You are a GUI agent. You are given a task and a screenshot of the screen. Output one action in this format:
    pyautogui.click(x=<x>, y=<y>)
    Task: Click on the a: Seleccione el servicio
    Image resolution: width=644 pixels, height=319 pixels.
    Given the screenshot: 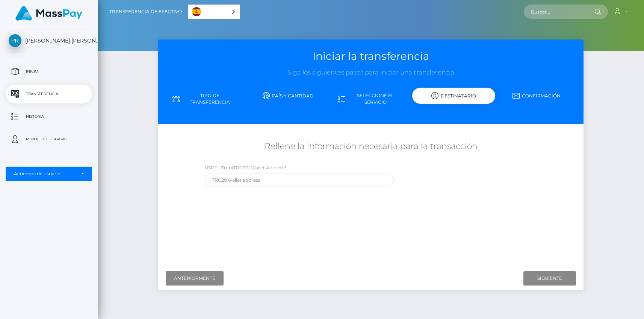 What is the action you would take?
    pyautogui.click(x=371, y=99)
    